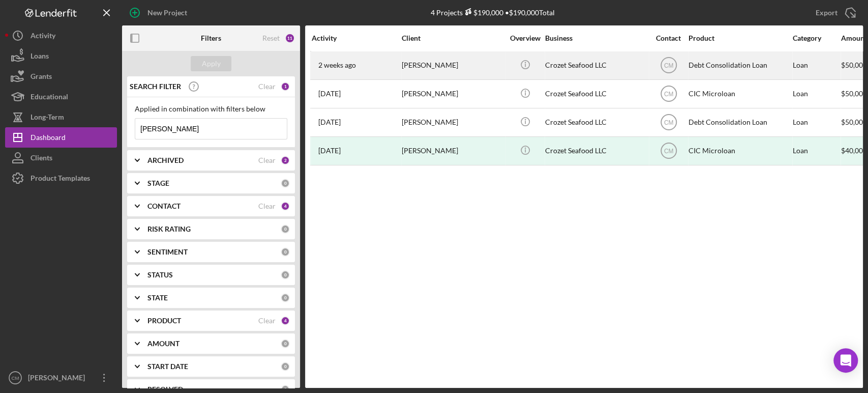 The image size is (868, 393). Describe the element at coordinates (329, 94) in the screenshot. I see `time: 2025-07-30 13:19` at that location.